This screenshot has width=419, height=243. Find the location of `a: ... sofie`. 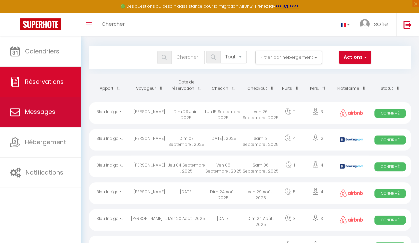

a: ... sofie is located at coordinates (375, 25).